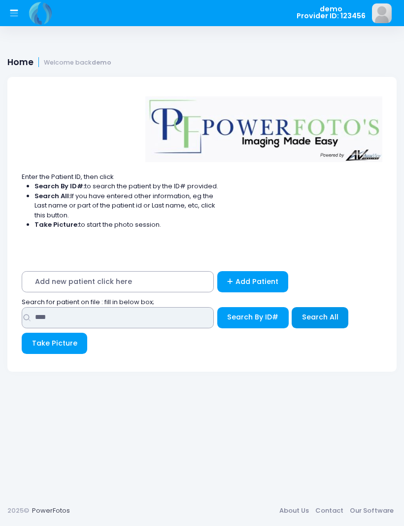  I want to click on a: PowerFotos, so click(51, 510).